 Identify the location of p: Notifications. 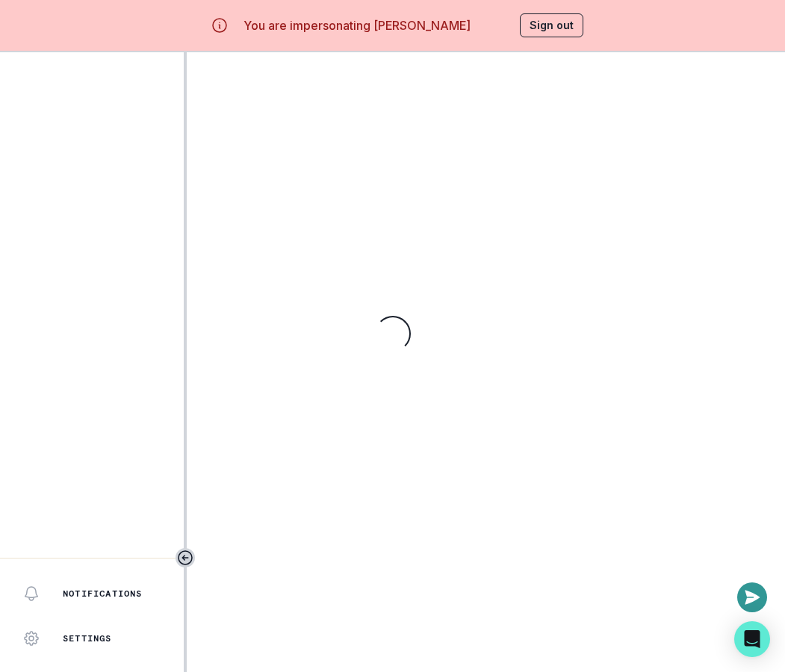
(102, 593).